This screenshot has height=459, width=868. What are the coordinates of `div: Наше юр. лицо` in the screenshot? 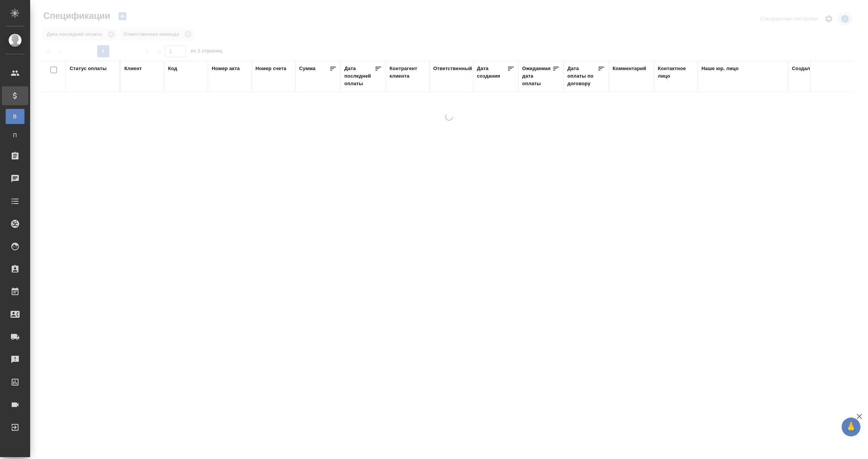 It's located at (720, 69).